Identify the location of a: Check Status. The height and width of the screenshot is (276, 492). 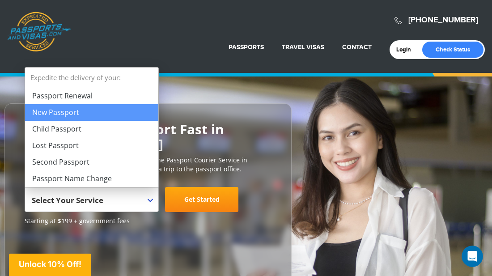
(452, 50).